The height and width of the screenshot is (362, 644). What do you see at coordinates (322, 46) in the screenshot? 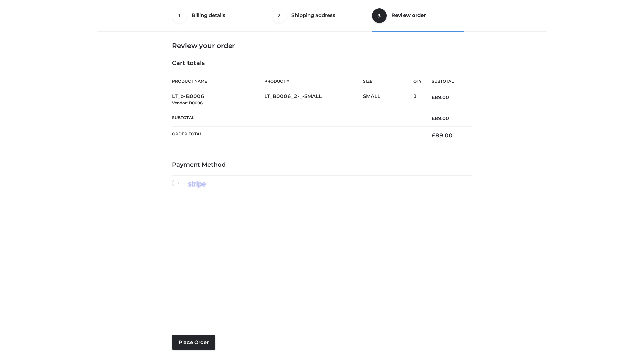
I see `h3: Review your order` at bounding box center [322, 46].